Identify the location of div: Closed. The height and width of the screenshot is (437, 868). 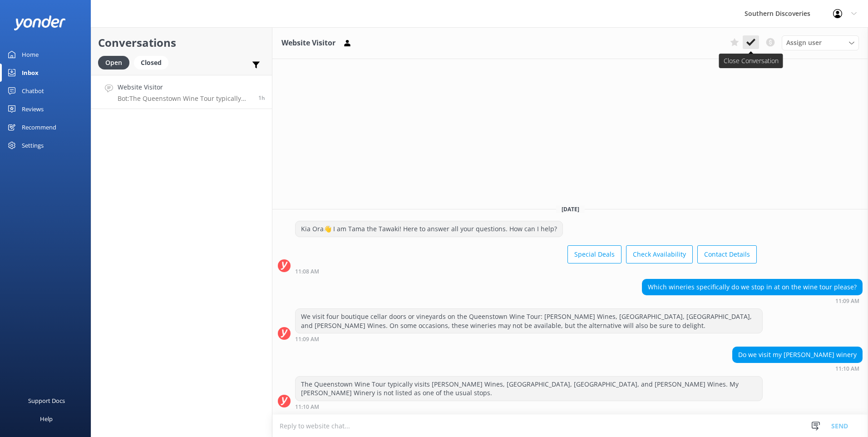
(151, 62).